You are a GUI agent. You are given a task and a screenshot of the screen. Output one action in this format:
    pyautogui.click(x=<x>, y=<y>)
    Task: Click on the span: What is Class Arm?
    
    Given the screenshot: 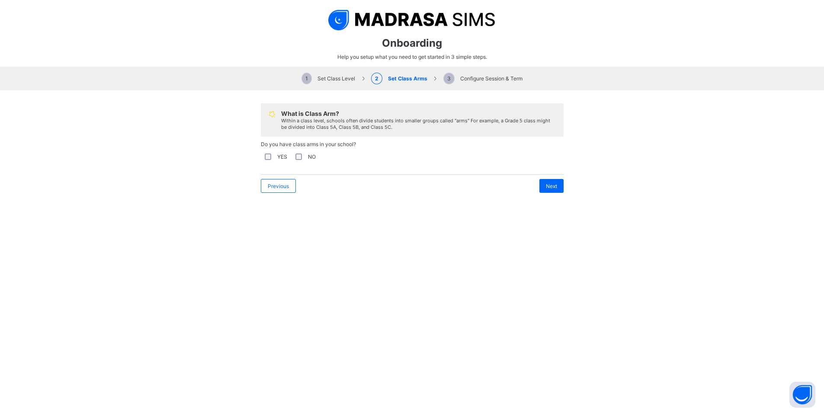 What is the action you would take?
    pyautogui.click(x=310, y=113)
    